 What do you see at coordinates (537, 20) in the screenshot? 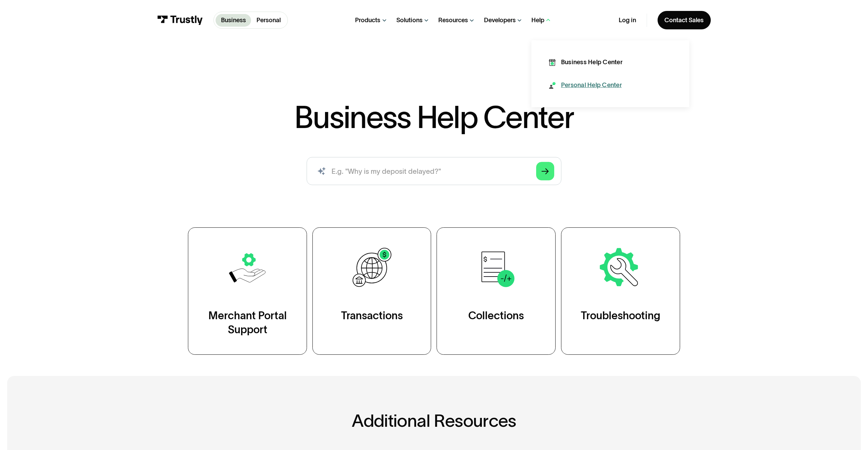
I see `div: Help` at bounding box center [537, 20].